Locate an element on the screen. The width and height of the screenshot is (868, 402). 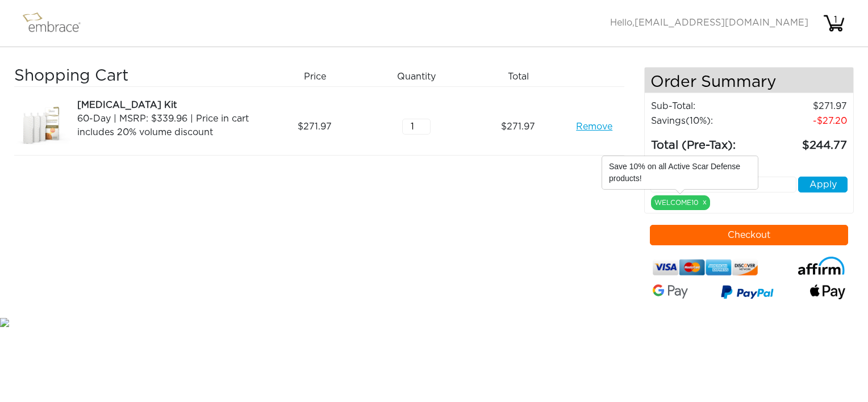
img: affirm-logo.svg is located at coordinates (822, 266).